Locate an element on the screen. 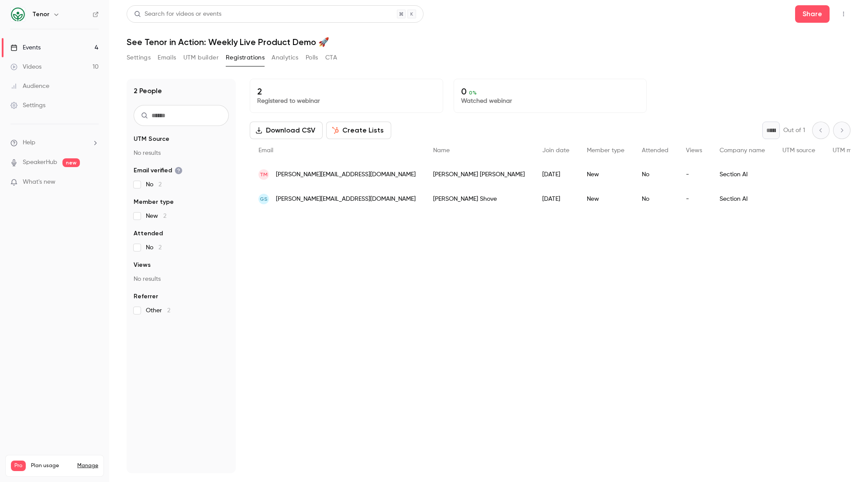 This screenshot has width=868, height=482. div: Videos is located at coordinates (26, 67).